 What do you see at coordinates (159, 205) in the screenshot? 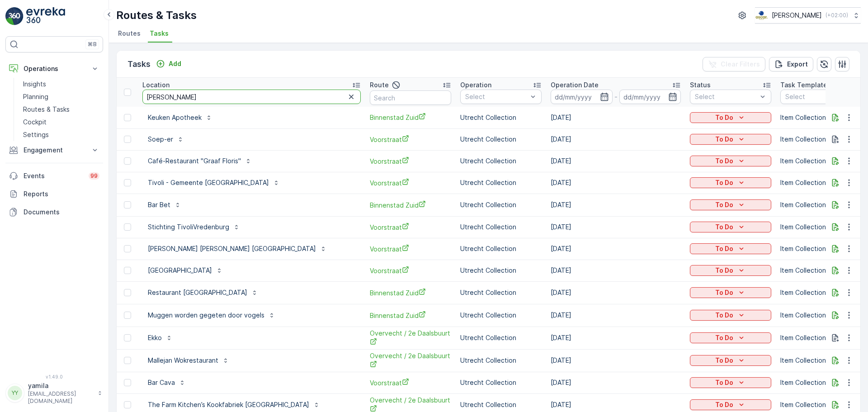
I see `p: Bar Bet` at bounding box center [159, 205].